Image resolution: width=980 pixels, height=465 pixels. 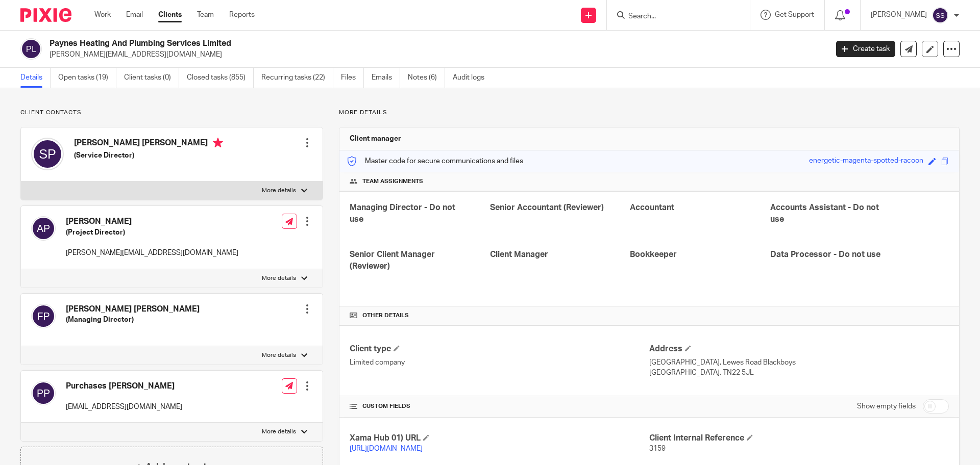 I want to click on a: Reports, so click(x=242, y=15).